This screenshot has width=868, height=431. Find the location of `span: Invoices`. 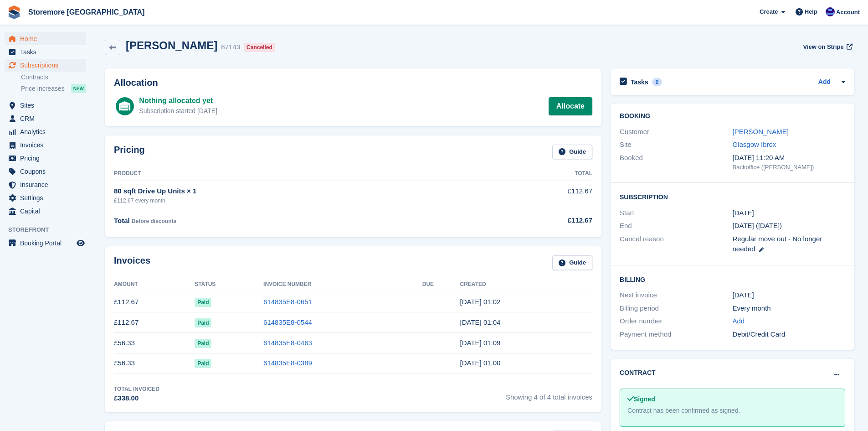

span: Invoices is located at coordinates (47, 145).